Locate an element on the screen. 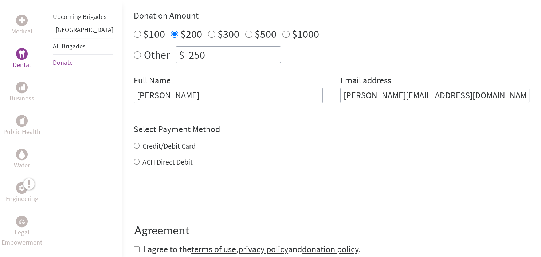 The image size is (541, 257). img: Water is located at coordinates (22, 154).